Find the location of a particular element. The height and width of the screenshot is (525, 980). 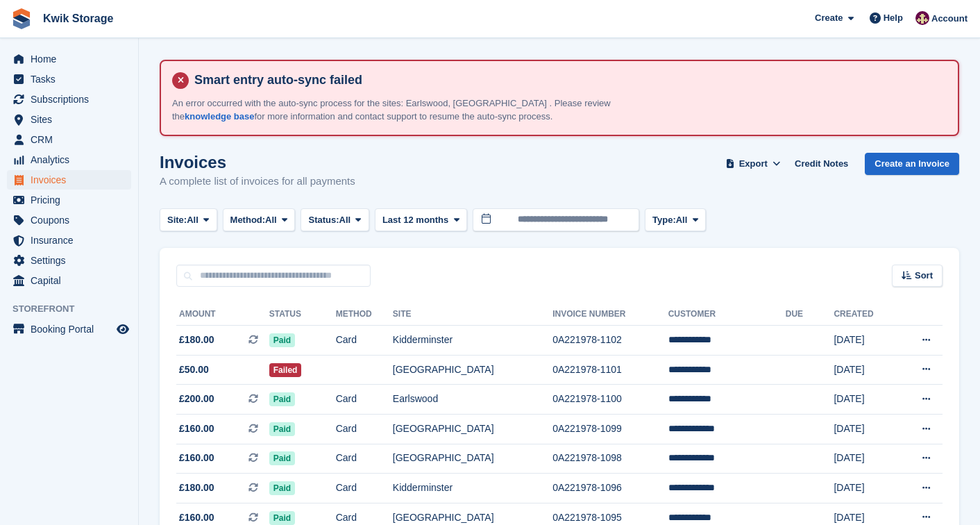

td: 0A221978-1096 is located at coordinates (610, 488).